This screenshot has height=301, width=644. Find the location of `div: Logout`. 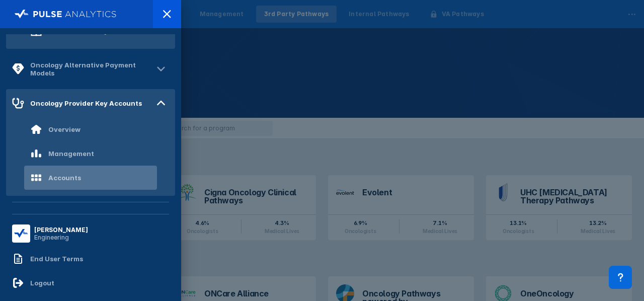

div: Logout is located at coordinates (42, 283).